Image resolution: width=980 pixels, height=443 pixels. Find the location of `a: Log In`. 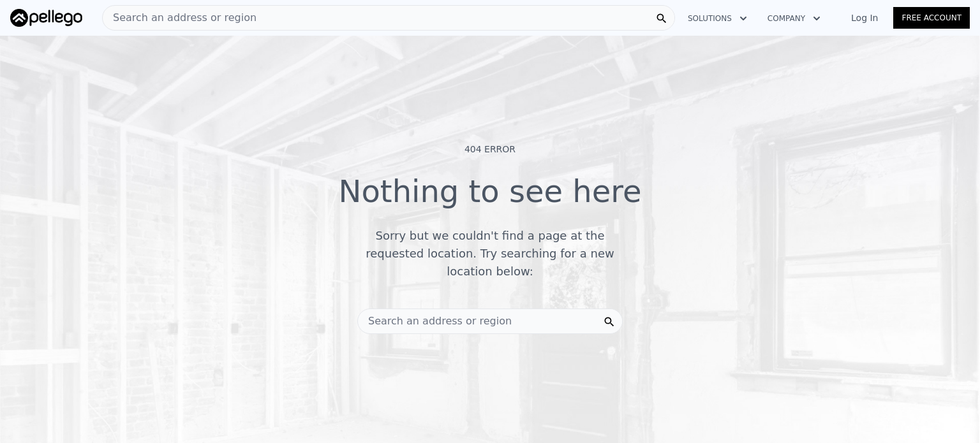

a: Log In is located at coordinates (865, 18).